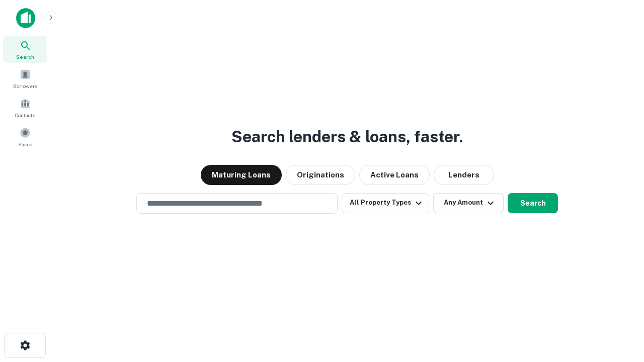  I want to click on h3: Search lenders & loans, faster., so click(347, 137).